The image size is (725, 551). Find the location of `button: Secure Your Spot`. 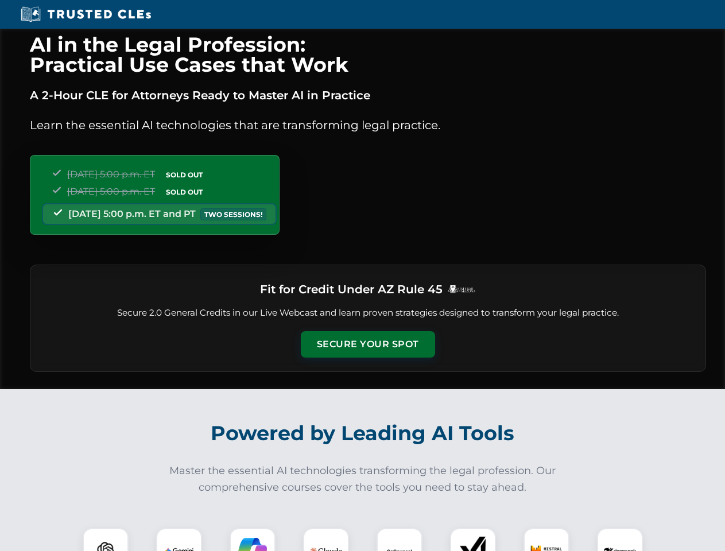

button: Secure Your Spot is located at coordinates (368, 344).